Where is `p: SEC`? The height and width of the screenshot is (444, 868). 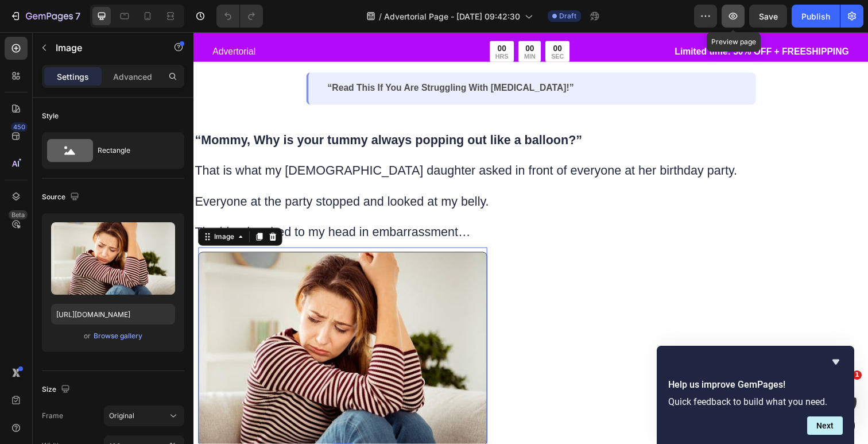
p: SEC is located at coordinates (371, 24).